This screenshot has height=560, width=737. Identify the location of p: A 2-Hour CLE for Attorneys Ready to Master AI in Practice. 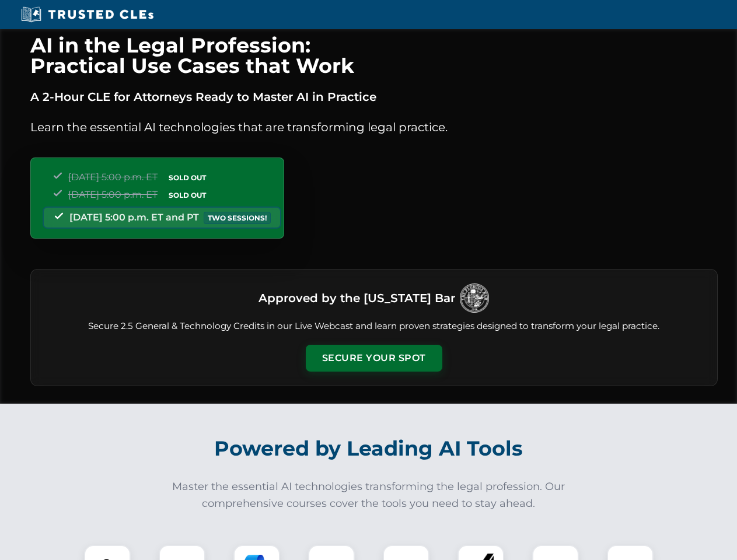
(374, 97).